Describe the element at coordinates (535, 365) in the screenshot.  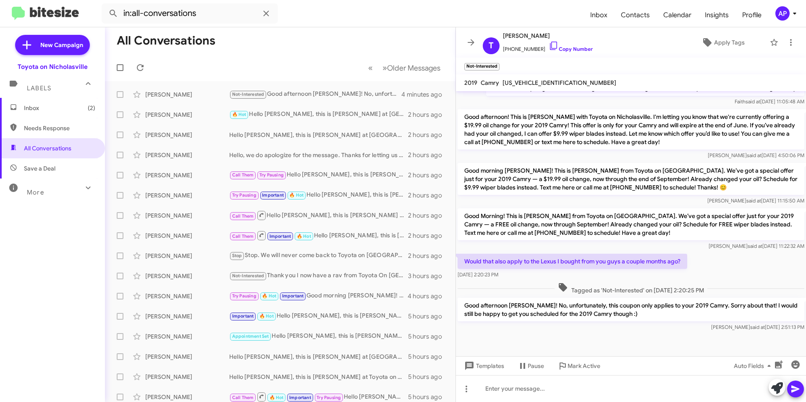
I see `span: Pause` at that location.